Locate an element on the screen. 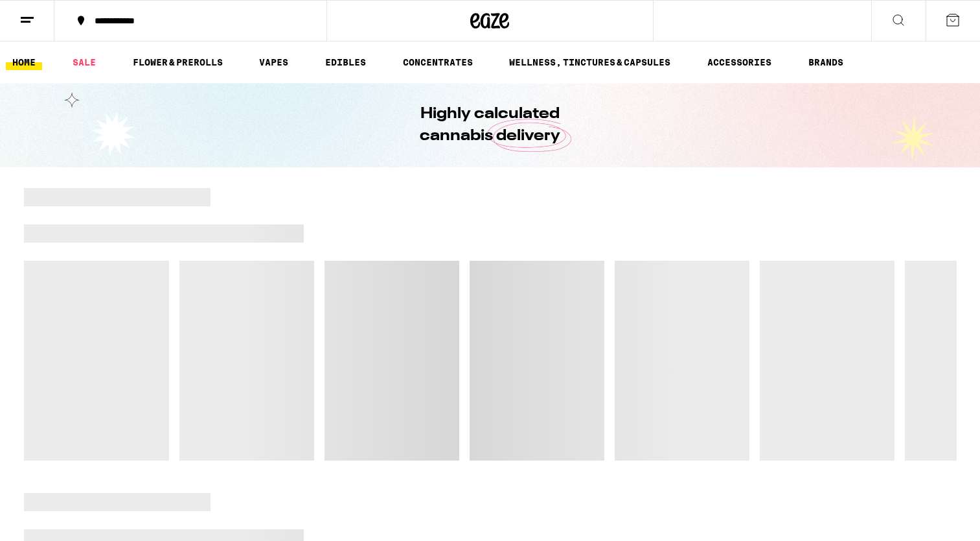 This screenshot has width=980, height=541. a: VAPES is located at coordinates (274, 62).